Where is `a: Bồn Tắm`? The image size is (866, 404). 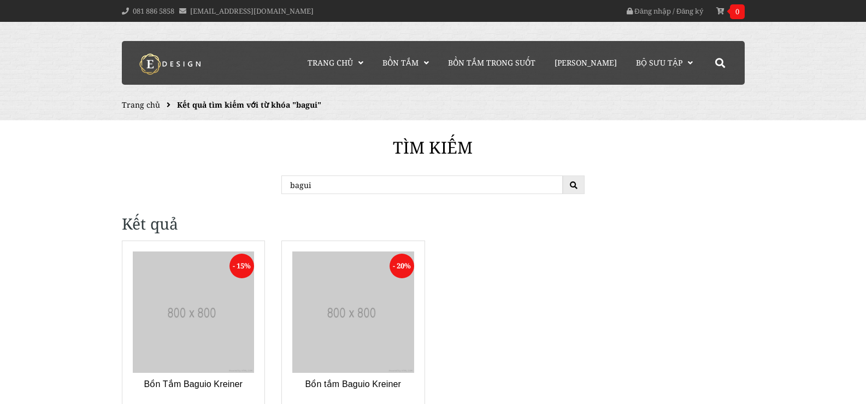
a: Bồn Tắm is located at coordinates (405, 63).